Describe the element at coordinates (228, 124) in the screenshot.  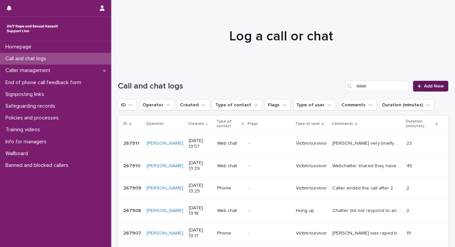
I see `p: Type of contact` at that location.